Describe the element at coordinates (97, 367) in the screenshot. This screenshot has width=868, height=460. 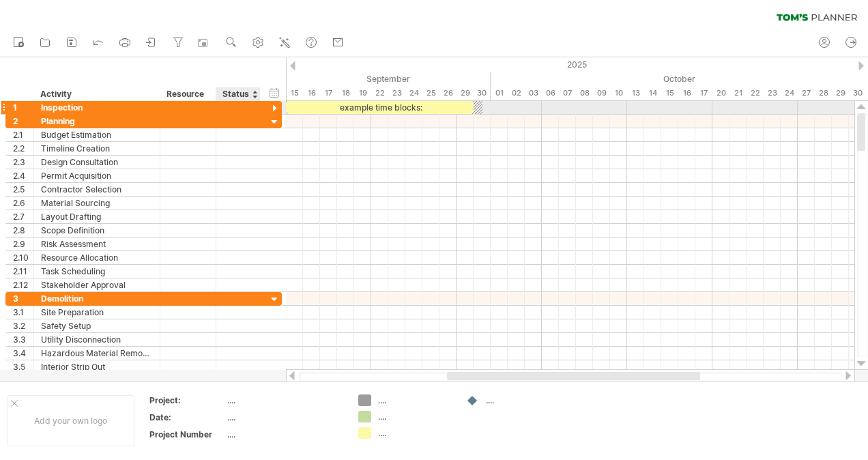
I see `div: Interior Strip Out` at that location.